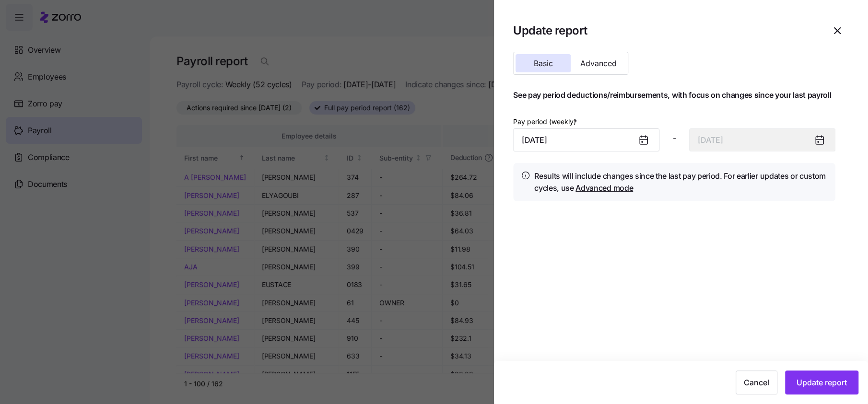 This screenshot has height=404, width=868. I want to click on span: Advanced, so click(599, 64).